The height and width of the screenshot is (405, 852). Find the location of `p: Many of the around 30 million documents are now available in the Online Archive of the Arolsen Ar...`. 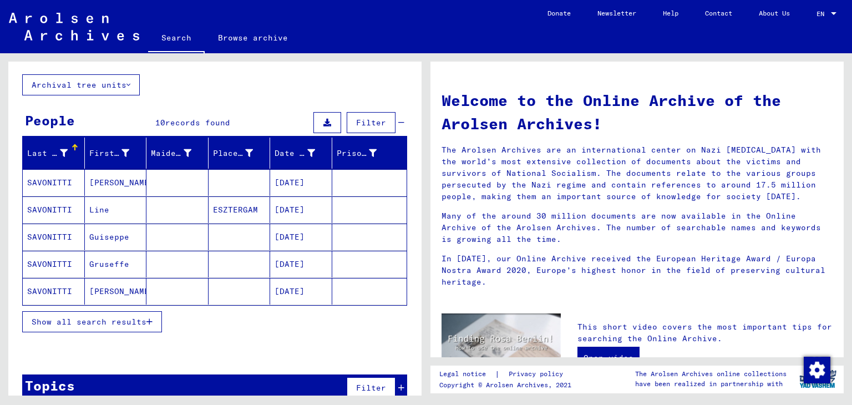

p: Many of the around 30 million documents are now available in the Online Archive of the Arolsen Ar... is located at coordinates (637, 227).